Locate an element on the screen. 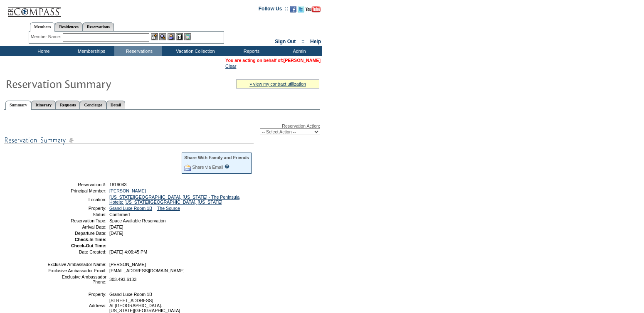 This screenshot has height=313, width=644. td: Memberships is located at coordinates (90, 51).